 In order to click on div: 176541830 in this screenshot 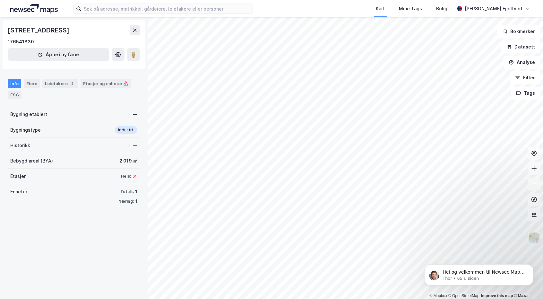, I will do `click(21, 42)`.